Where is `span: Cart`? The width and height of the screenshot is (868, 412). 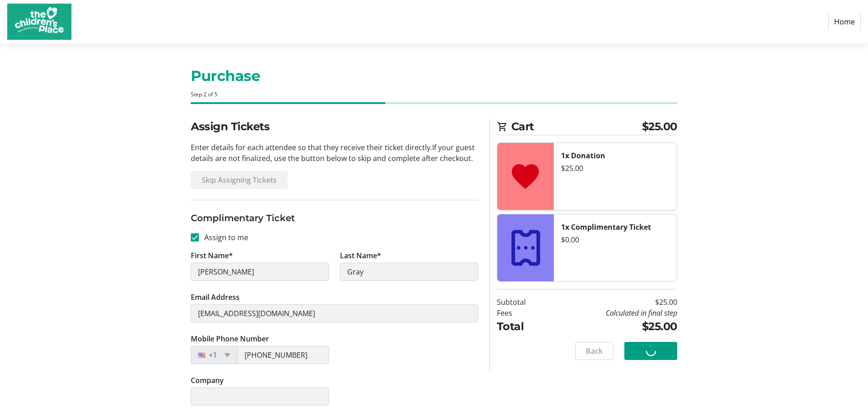
span: Cart is located at coordinates (576, 127).